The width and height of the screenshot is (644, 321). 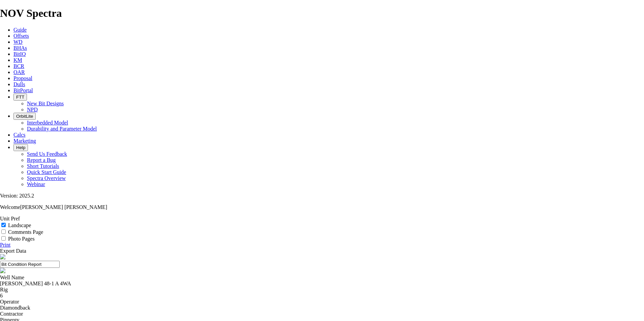 What do you see at coordinates (23, 78) in the screenshot?
I see `a: Proposal` at bounding box center [23, 78].